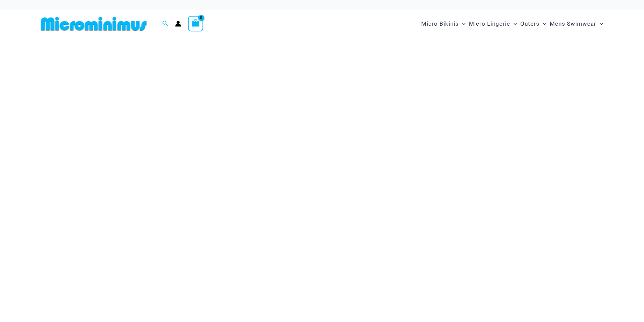 This screenshot has width=644, height=322. Describe the element at coordinates (573, 24) in the screenshot. I see `span: Mens Swimwear` at that location.